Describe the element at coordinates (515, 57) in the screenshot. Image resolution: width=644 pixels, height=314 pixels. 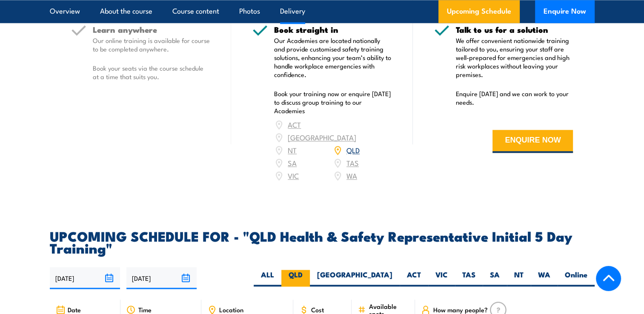
I see `p: We offer convenient nationwide training tailored to you, ensuring your staff are well-prepared fo...` at that location.